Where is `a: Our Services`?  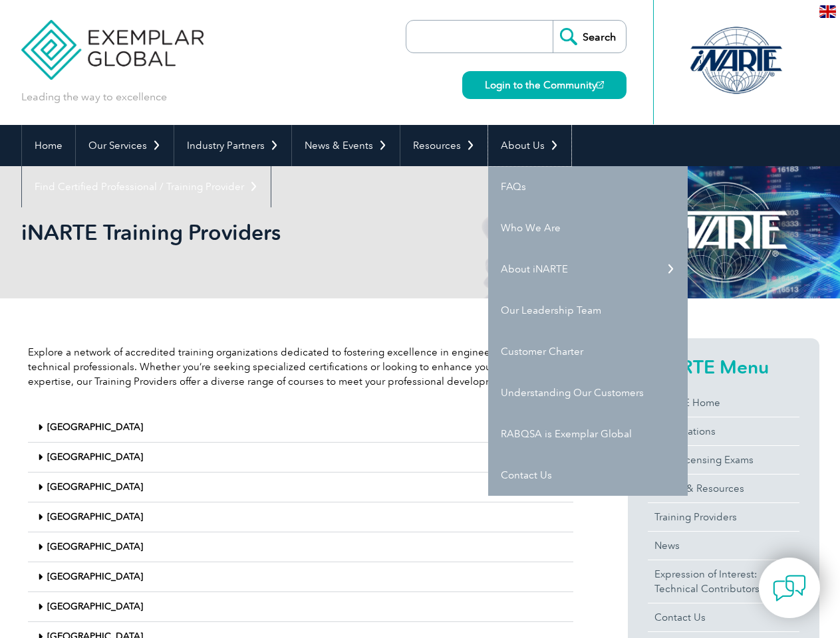 a: Our Services is located at coordinates (125, 145).